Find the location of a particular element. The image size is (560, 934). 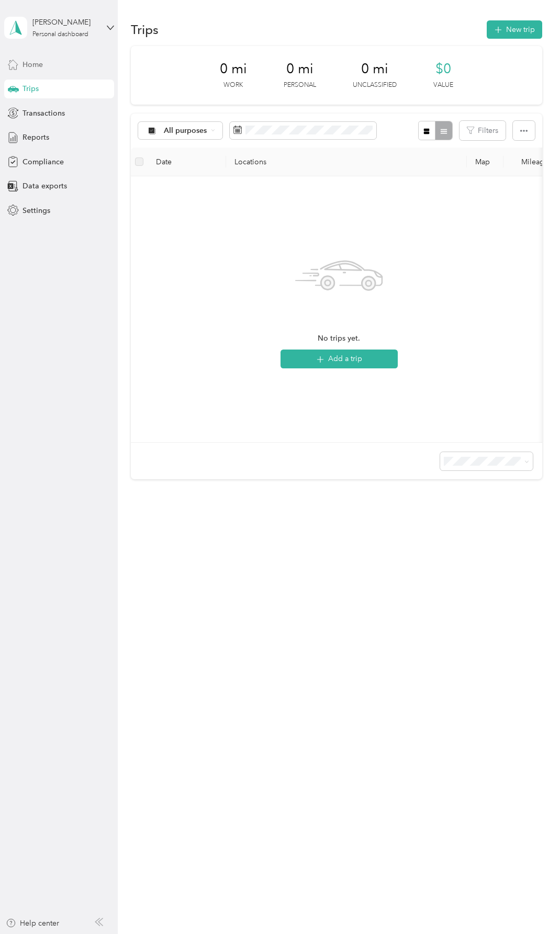

span: Settings is located at coordinates (36, 210).